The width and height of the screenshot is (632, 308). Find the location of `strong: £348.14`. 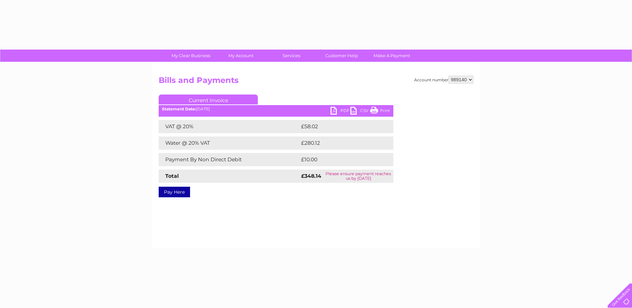

strong: £348.14 is located at coordinates (311, 176).